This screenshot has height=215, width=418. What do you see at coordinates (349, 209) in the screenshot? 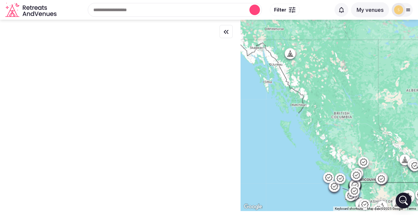
I see `button: Keyboard shortcuts` at bounding box center [349, 209].